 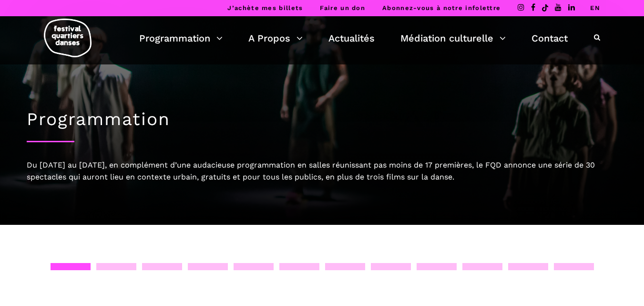 What do you see at coordinates (550, 38) in the screenshot?
I see `a: Contact` at bounding box center [550, 38].